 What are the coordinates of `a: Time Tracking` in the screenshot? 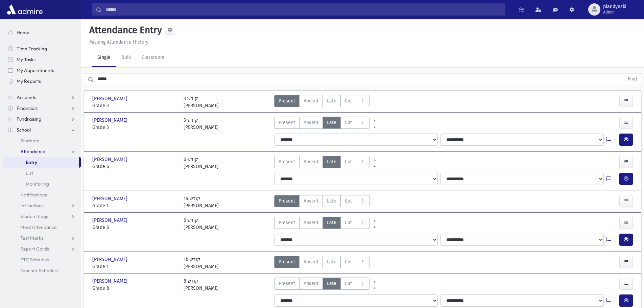 It's located at (42, 48).